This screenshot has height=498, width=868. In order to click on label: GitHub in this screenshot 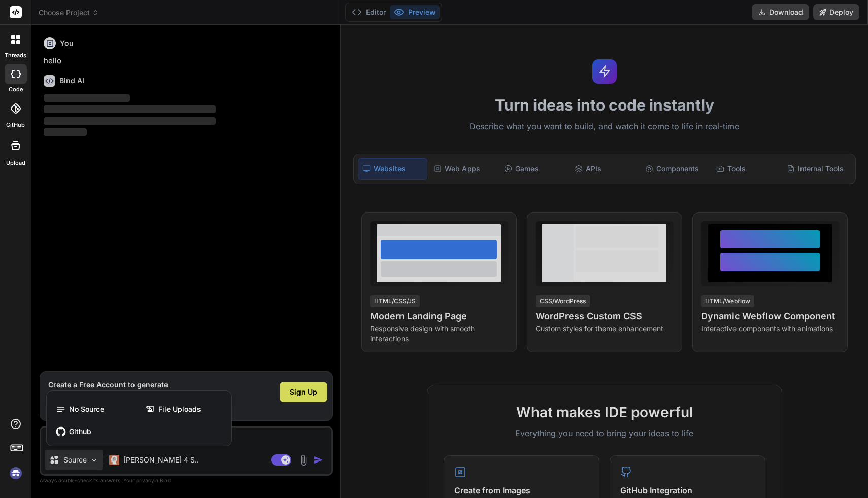, I will do `click(15, 124)`.